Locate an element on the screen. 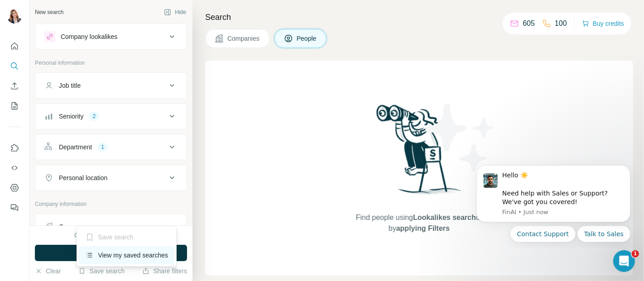 The image size is (644, 281). button: Job title is located at coordinates (111, 86).